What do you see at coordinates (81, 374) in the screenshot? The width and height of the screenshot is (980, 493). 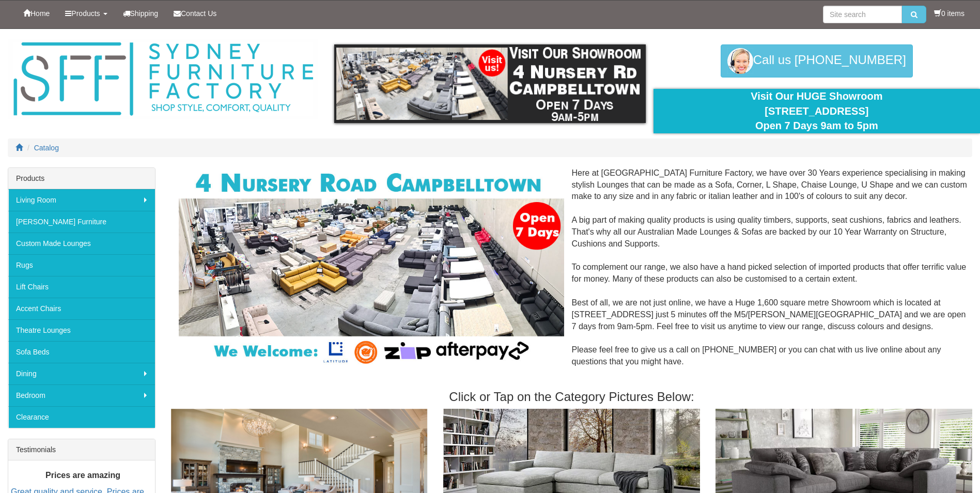 I see `a: Dining` at bounding box center [81, 374].